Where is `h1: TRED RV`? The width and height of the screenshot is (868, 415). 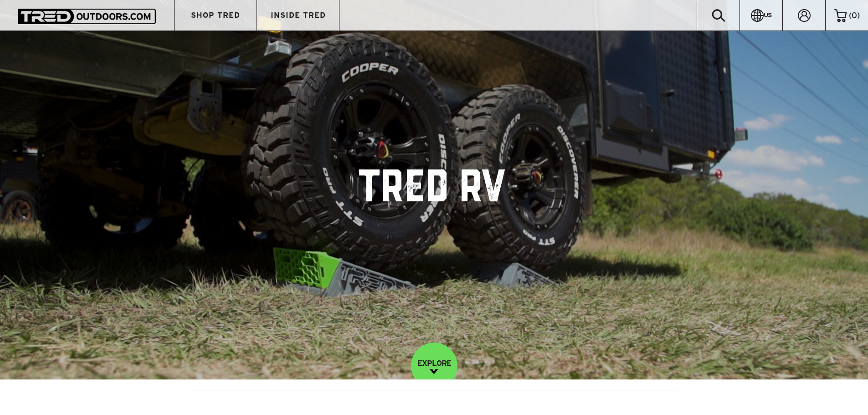
h1: TRED RV is located at coordinates (434, 190).